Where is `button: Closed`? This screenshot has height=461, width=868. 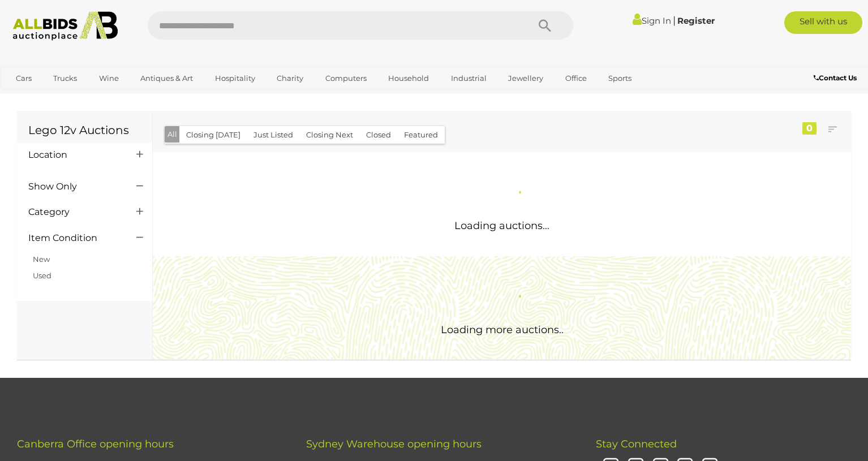 button: Closed is located at coordinates (378, 135).